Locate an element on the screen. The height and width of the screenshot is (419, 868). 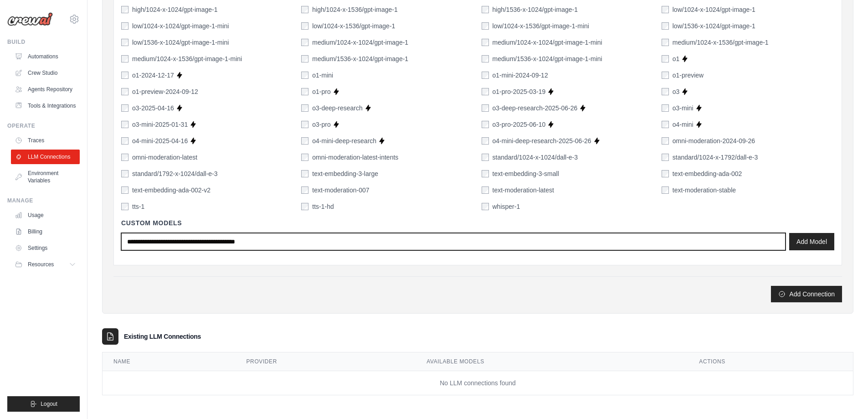
label: o3-pro-2025-06-10 is located at coordinates (519, 125).